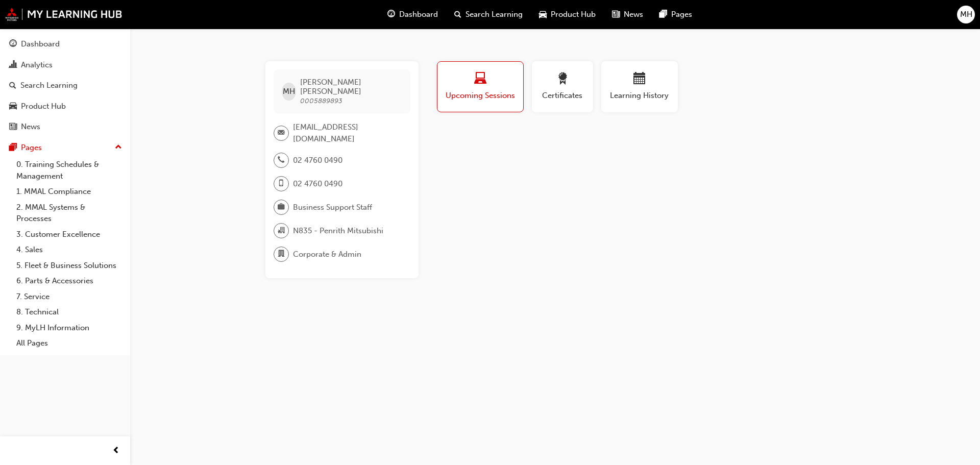 This screenshot has width=980, height=465. Describe the element at coordinates (681, 15) in the screenshot. I see `span: Pages` at that location.